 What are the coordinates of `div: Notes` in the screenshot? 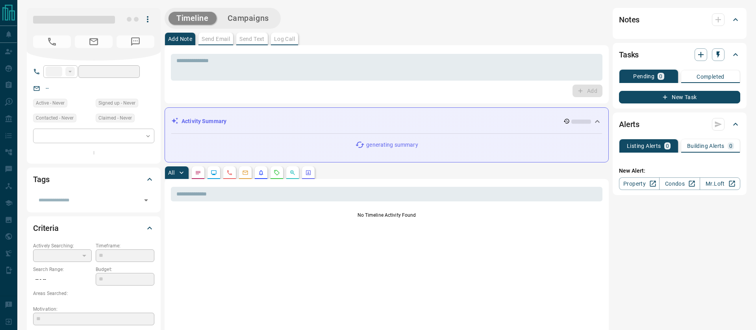 It's located at (680, 20).